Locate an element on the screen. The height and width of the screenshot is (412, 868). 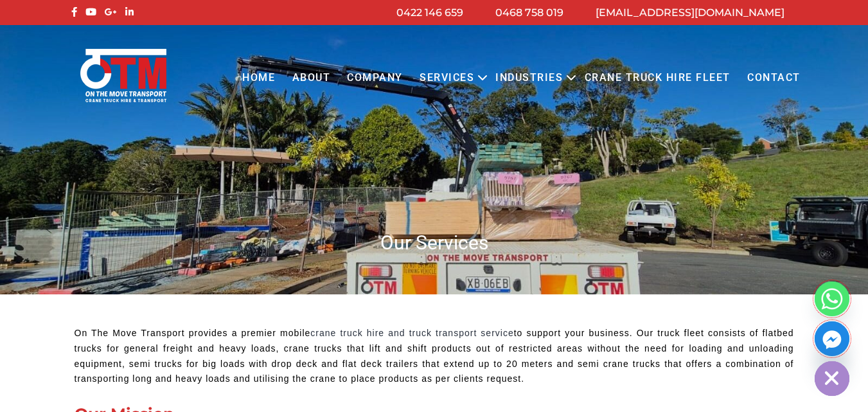
a: Crane Truck Hire Fleet is located at coordinates (656, 77).